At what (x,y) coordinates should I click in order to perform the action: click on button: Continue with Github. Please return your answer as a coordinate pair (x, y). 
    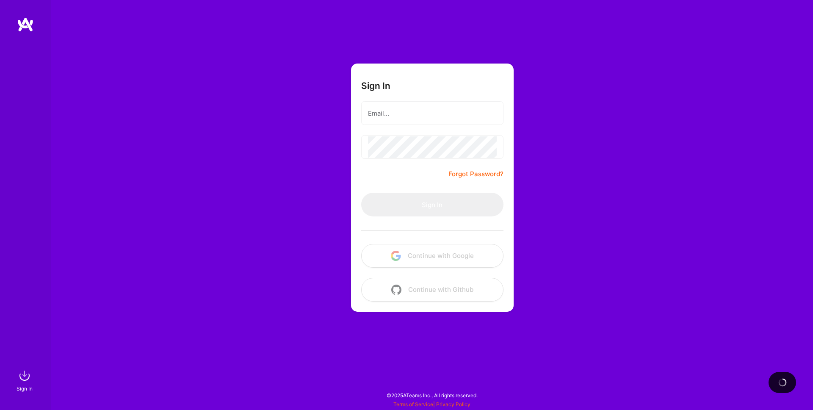
    Looking at the image, I should click on (432, 290).